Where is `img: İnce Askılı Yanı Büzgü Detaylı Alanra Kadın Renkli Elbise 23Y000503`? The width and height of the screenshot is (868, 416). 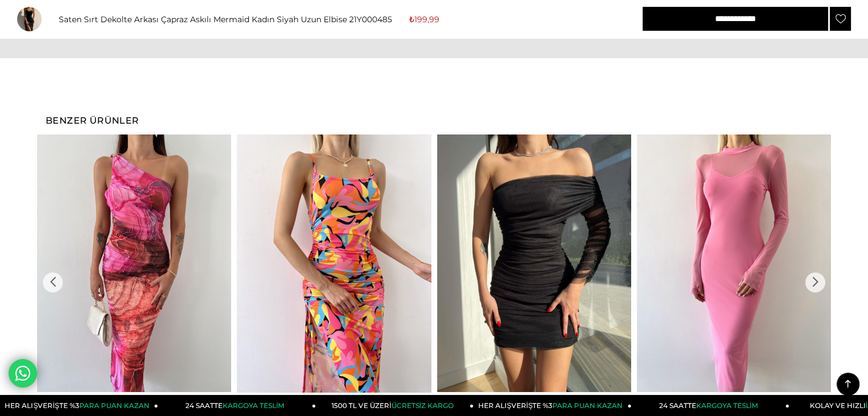 img: İnce Askılı Yanı Büzgü Detaylı Alanra Kadın Renkli Elbise 23Y000503 is located at coordinates (334, 263).